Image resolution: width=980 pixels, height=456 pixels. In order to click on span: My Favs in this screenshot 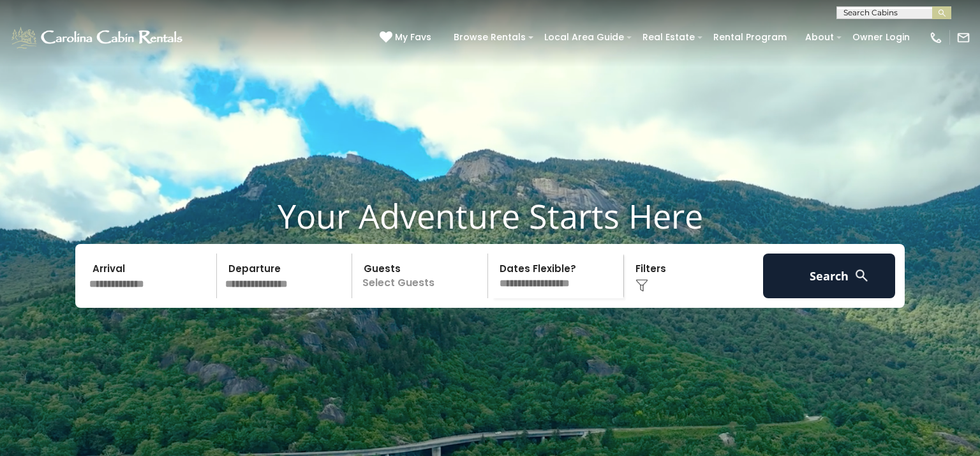, I will do `click(413, 37)`.